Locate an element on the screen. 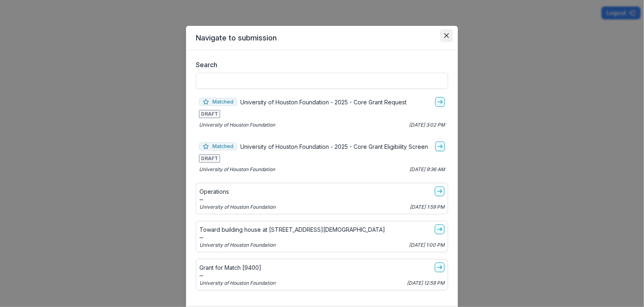 This screenshot has width=644, height=307. p: Operations is located at coordinates (214, 191).